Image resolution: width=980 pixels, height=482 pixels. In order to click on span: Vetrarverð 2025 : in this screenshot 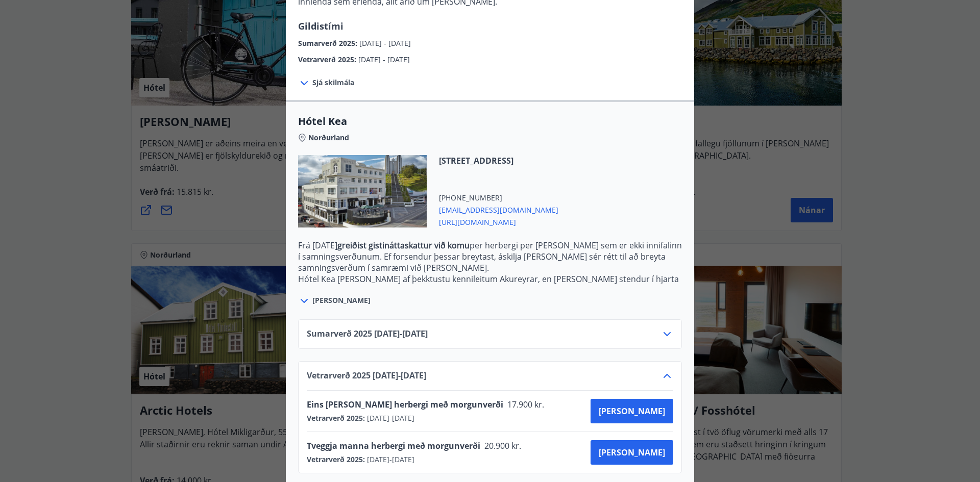, I will do `click(328, 59)`.